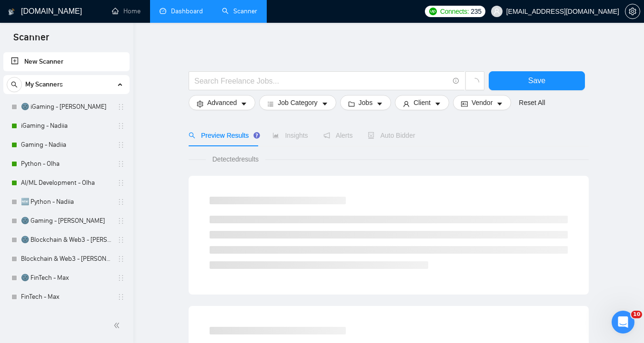 This screenshot has width=644, height=343. Describe the element at coordinates (636, 315) in the screenshot. I see `span: 10` at that location.